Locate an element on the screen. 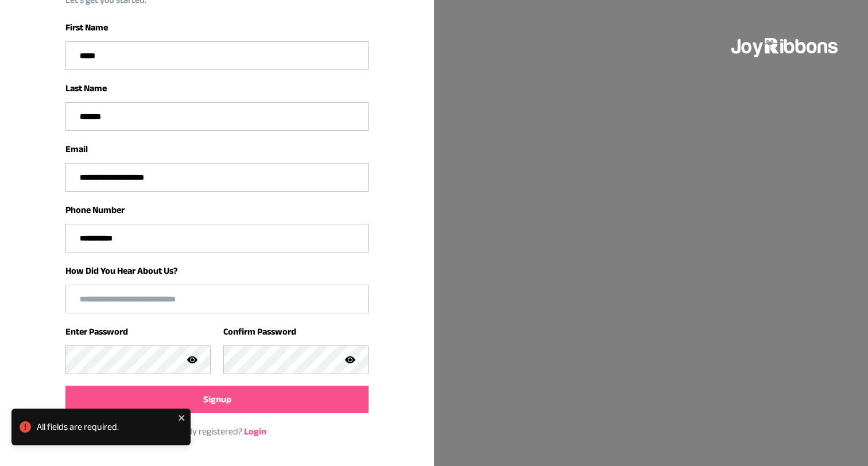 Image resolution: width=868 pixels, height=466 pixels. label: How Did You Hear About Us? is located at coordinates (121, 270).